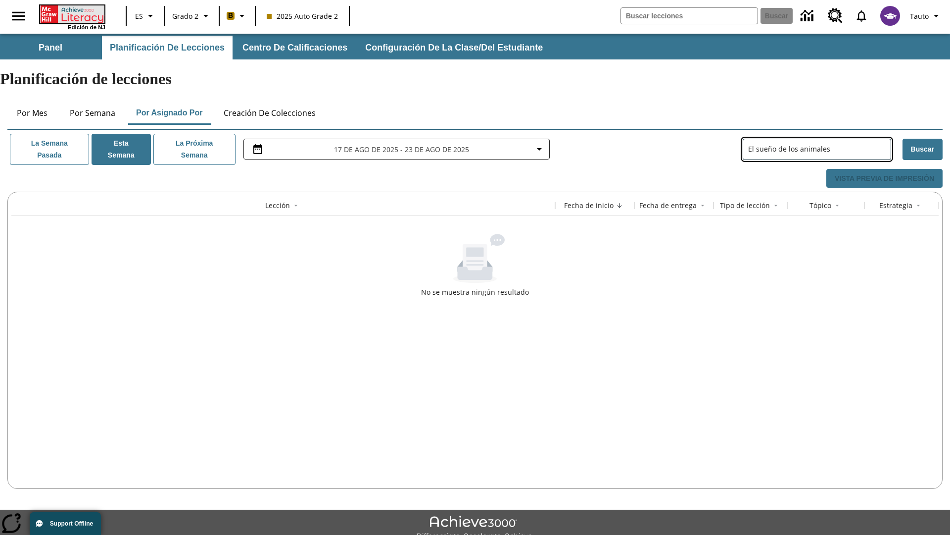 The image size is (950, 535). What do you see at coordinates (896, 205) in the screenshot?
I see `div: Estrategia` at bounding box center [896, 205].